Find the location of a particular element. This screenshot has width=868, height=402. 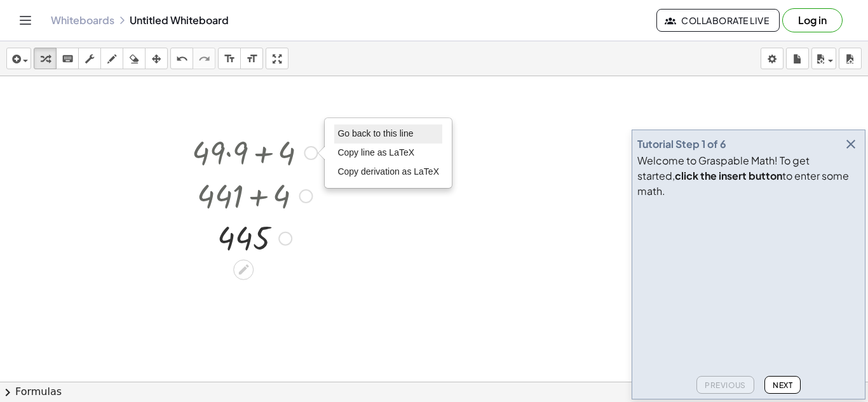

button: redo is located at coordinates (204, 58).